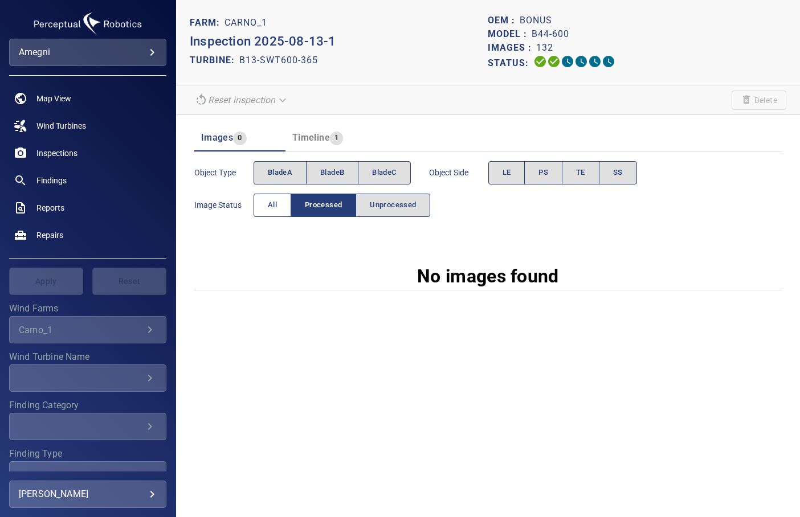  What do you see at coordinates (88, 99) in the screenshot?
I see `a: map noActive` at bounding box center [88, 99].